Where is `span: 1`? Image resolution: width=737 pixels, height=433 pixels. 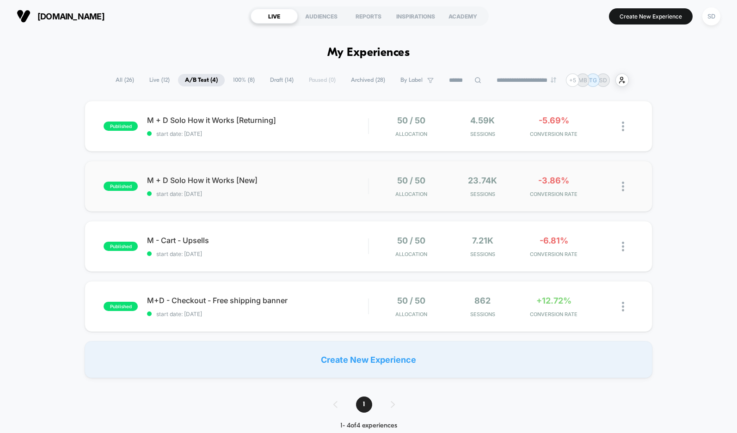
span: 1 is located at coordinates (364, 404).